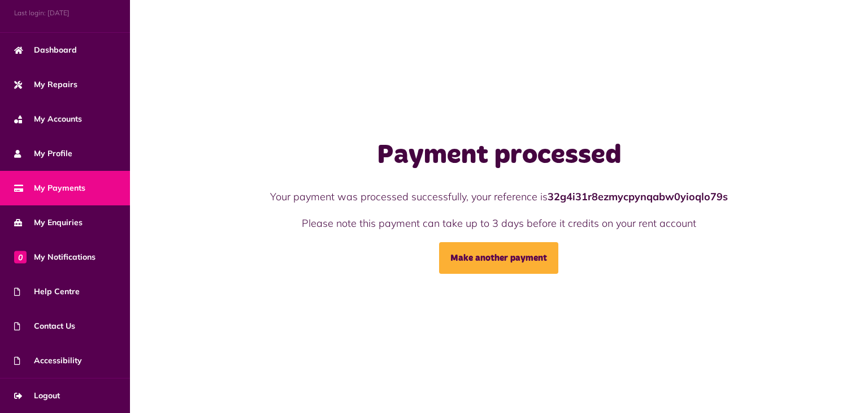 The image size is (868, 413). Describe the element at coordinates (21, 257) in the screenshot. I see `span: 0` at that location.